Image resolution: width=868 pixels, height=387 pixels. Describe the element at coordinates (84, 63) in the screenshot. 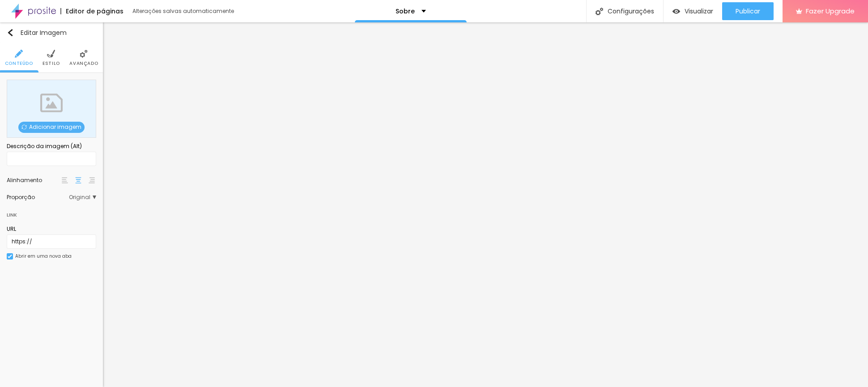

I see `span: Avançado` at that location.